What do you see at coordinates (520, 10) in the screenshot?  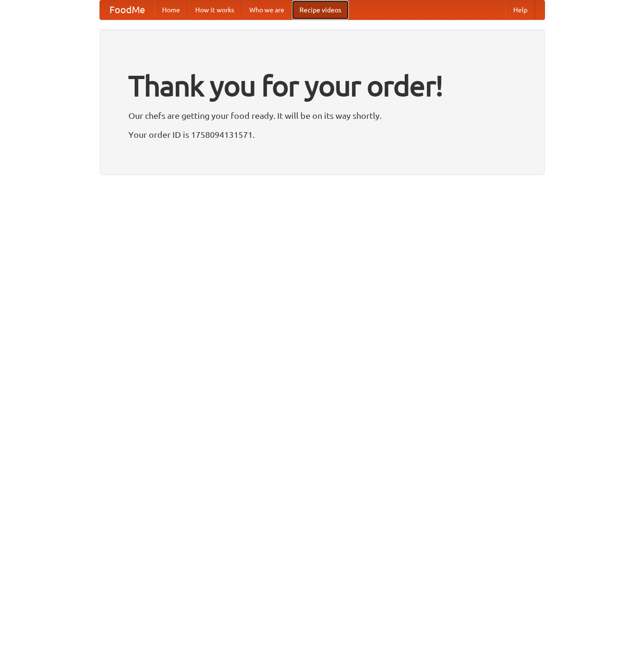 I see `a: Help` at bounding box center [520, 10].